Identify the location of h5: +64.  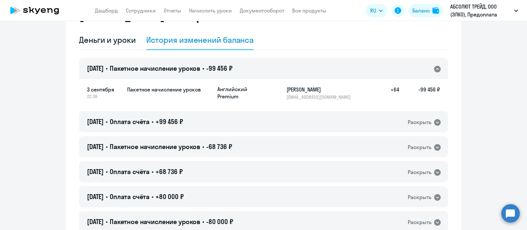
(388, 93).